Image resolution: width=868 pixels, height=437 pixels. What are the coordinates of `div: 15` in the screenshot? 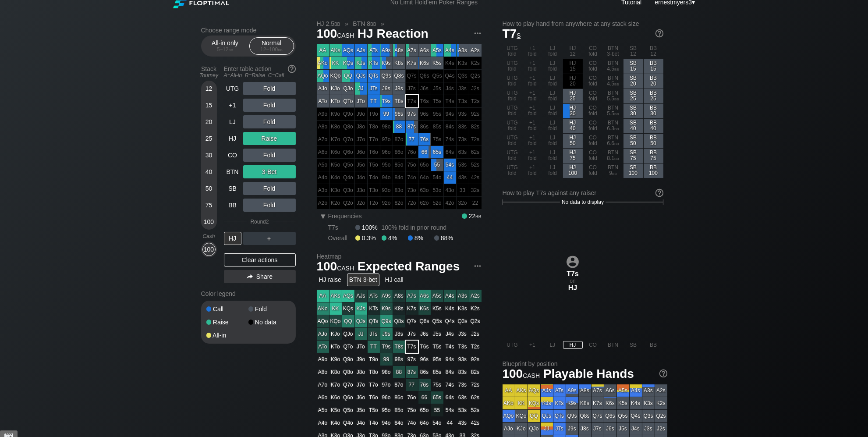 It's located at (209, 105).